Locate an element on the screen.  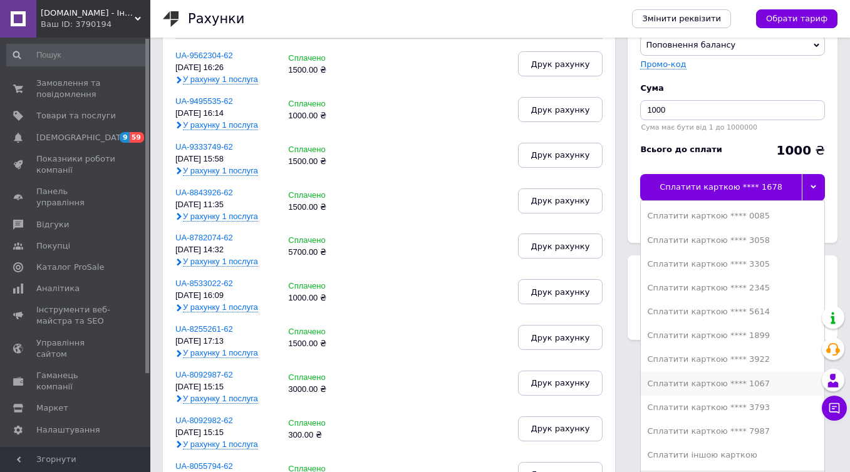
div: 300.00 ₴ is located at coordinates (322, 435).